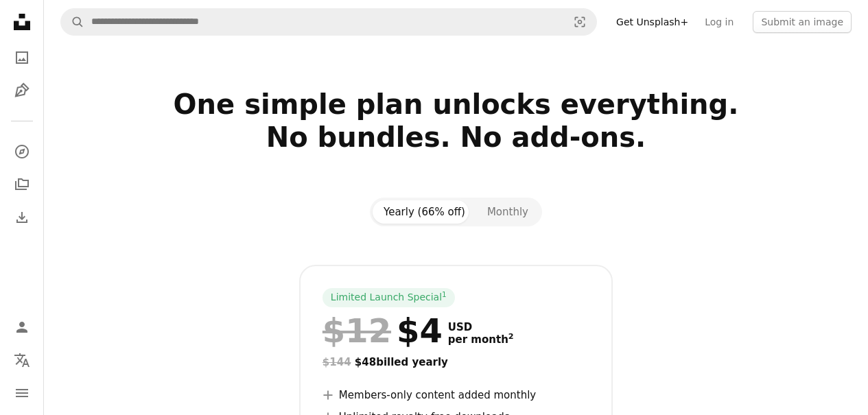  Describe the element at coordinates (73, 22) in the screenshot. I see `button: Search Unsplash` at that location.